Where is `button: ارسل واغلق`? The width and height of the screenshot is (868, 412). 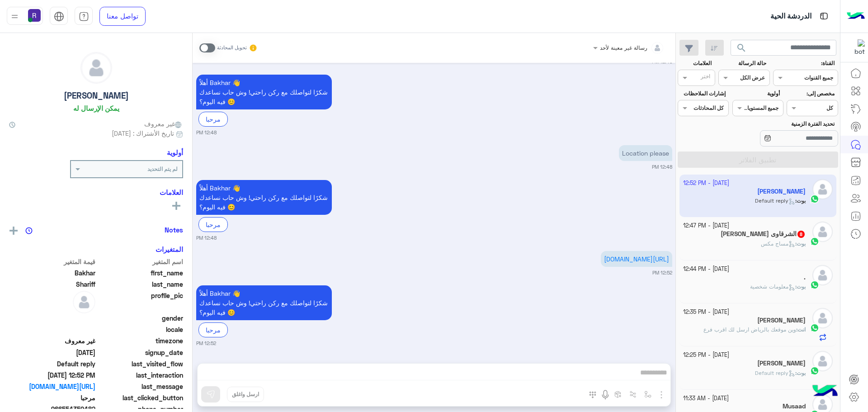 button: ارسل واغلق is located at coordinates (246, 395).